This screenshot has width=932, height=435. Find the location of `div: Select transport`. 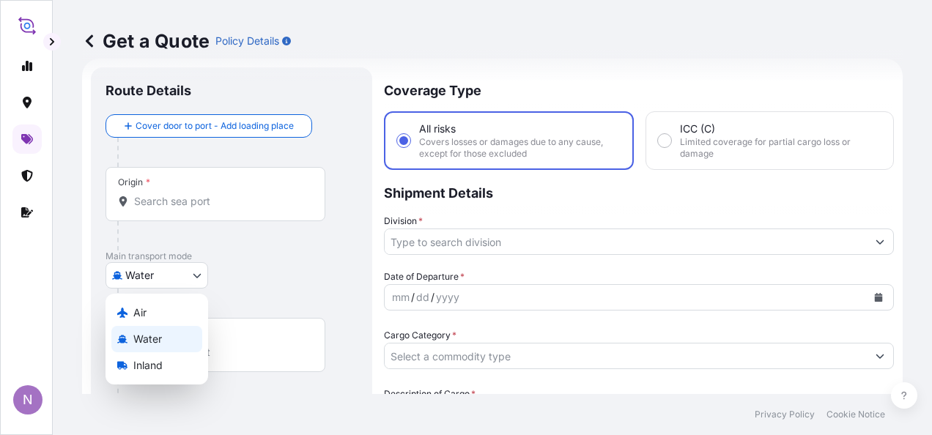

div: Select transport is located at coordinates (157, 339).